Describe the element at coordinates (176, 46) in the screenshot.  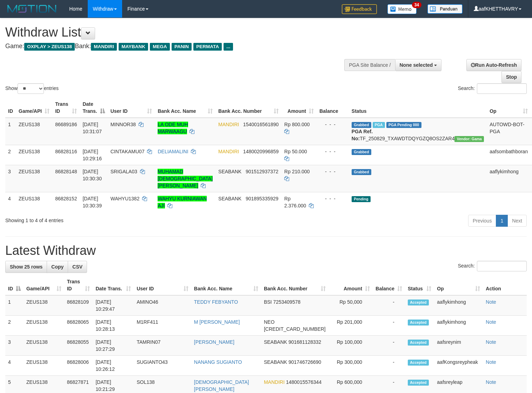
I see `h4: Game: Bank:` at that location.